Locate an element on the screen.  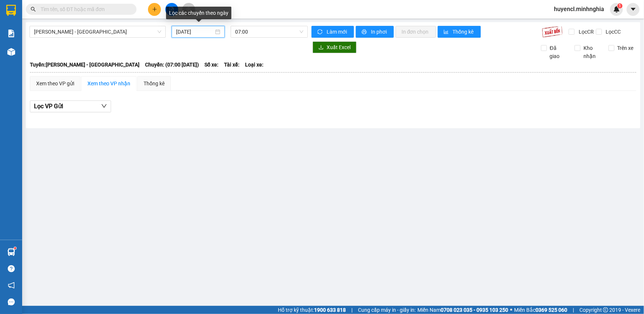
span: Lọc VP Gửi is located at coordinates (48, 106).